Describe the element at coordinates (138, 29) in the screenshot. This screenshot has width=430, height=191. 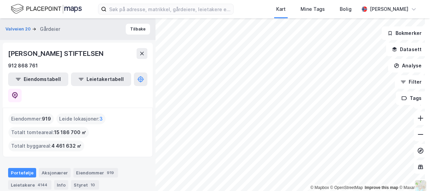
I see `button: Tilbake` at that location.